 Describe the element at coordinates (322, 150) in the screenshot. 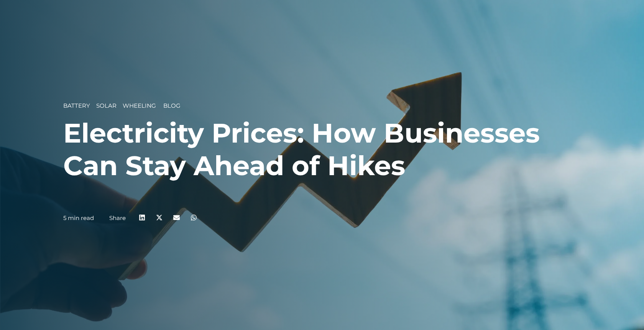

I see `h1: Electricity Prices: How Businesses Can Stay Ahead of Hikes` at that location.